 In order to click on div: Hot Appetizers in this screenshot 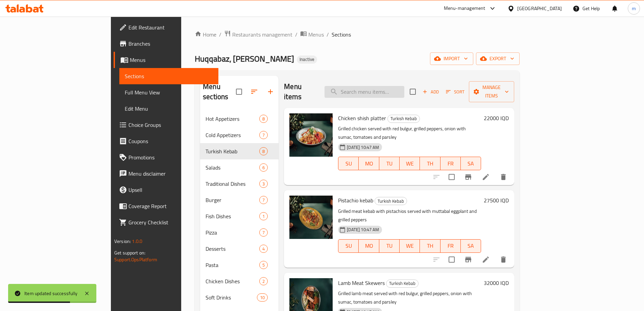, I will do `click(232, 119)`.